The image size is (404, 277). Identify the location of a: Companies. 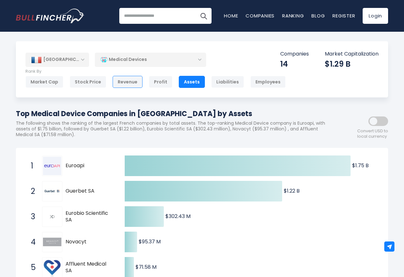
(260, 16).